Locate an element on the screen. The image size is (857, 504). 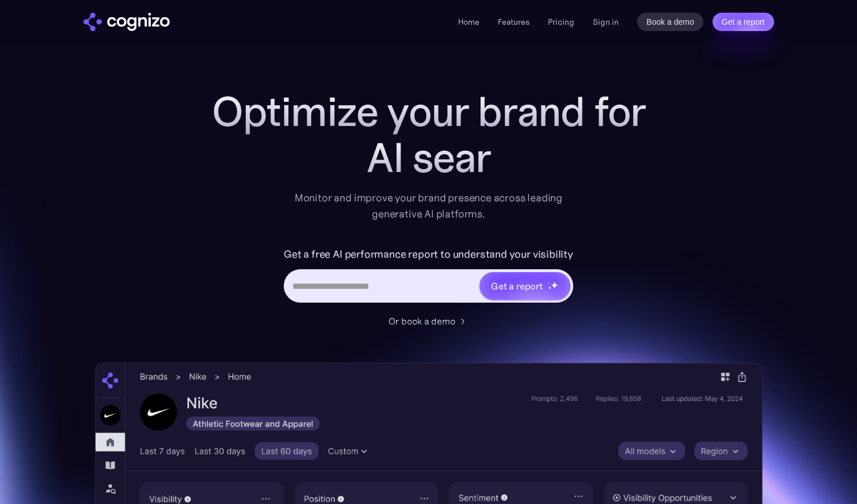
a: Features is located at coordinates (513, 22).